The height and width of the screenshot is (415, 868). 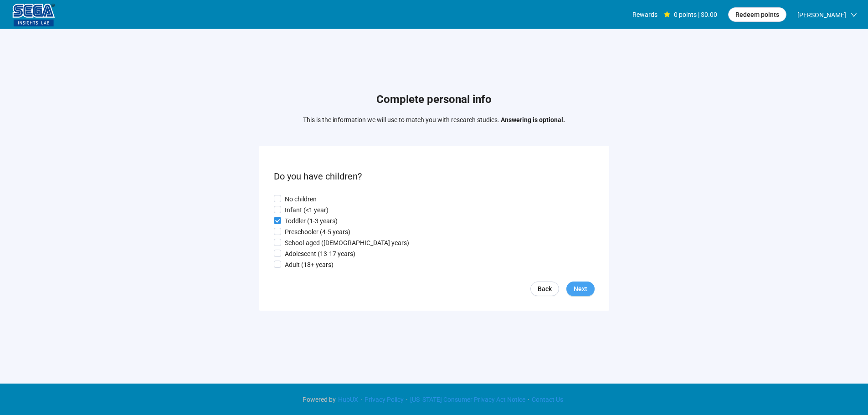 What do you see at coordinates (319, 399) in the screenshot?
I see `span: Powered by` at bounding box center [319, 399].